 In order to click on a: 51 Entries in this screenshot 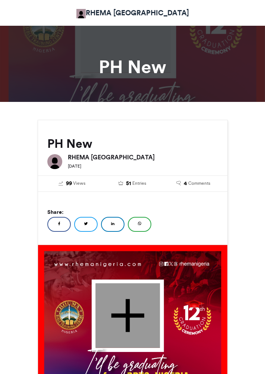, I will do `click(132, 183)`.